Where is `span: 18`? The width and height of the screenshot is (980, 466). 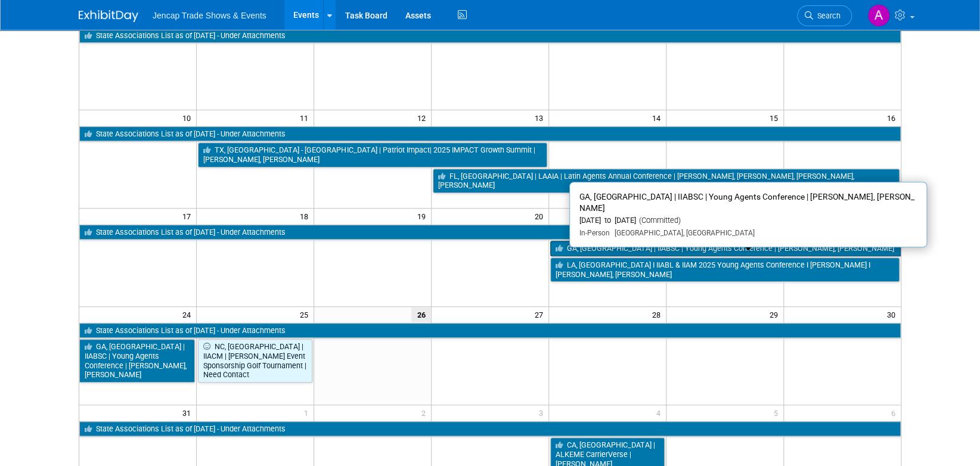 span: 18 is located at coordinates (306, 216).